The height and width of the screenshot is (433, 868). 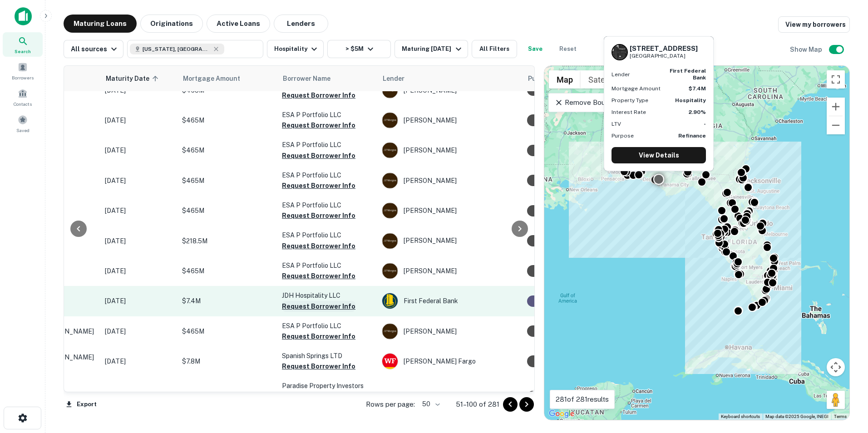 What do you see at coordinates (23, 71) in the screenshot?
I see `a: Borrowers` at bounding box center [23, 71].